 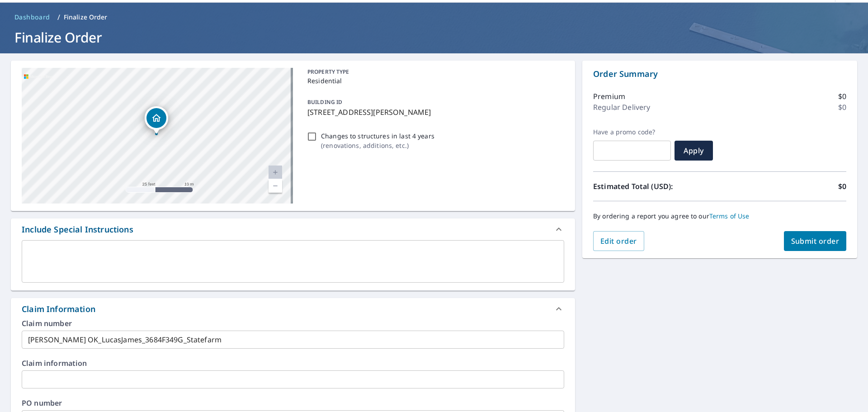 What do you see at coordinates (657, 186) in the screenshot?
I see `p: Estimated Total (USD):` at bounding box center [657, 186].